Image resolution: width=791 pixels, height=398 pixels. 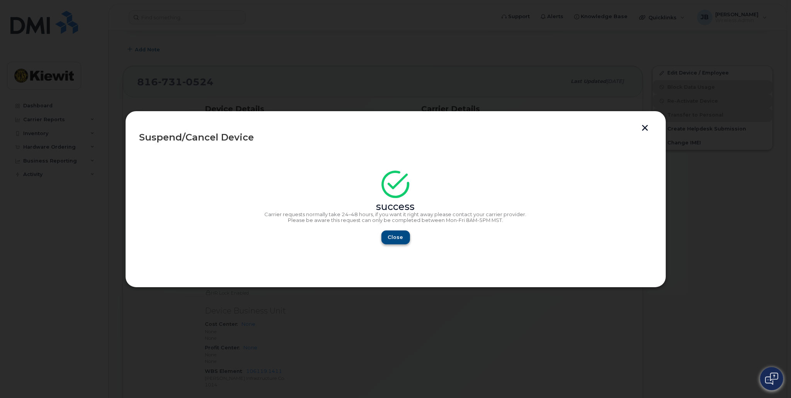 What do you see at coordinates (396, 138) in the screenshot?
I see `div: Suspend/Cancel Device` at bounding box center [396, 138].